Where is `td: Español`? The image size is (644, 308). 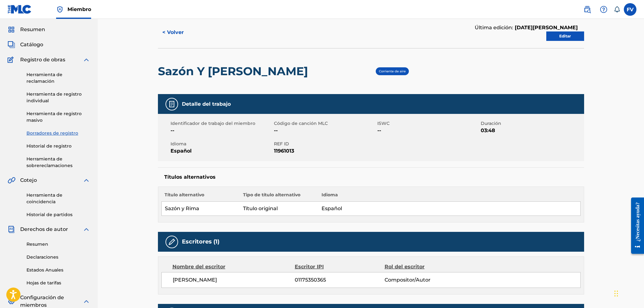
td: Español is located at coordinates (449, 209).